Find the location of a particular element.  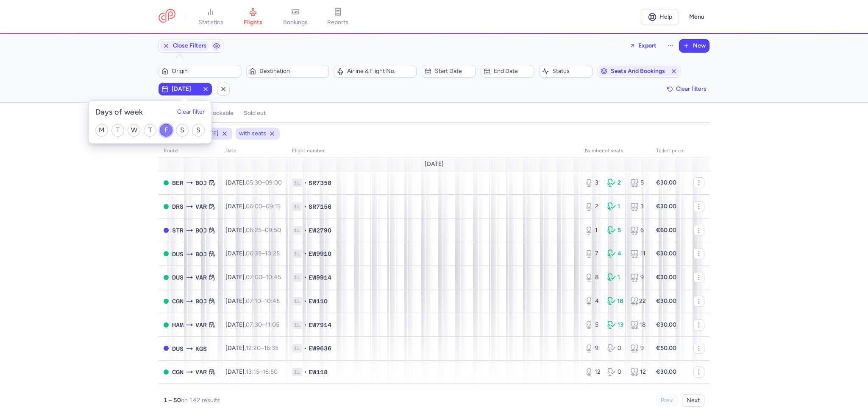

span: on 142 results is located at coordinates (200, 400).